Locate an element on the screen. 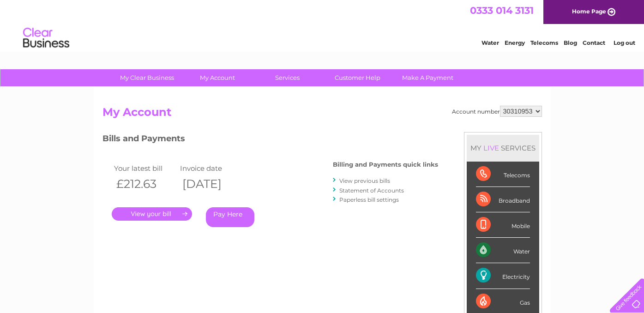  div: Broadband is located at coordinates (503, 199).